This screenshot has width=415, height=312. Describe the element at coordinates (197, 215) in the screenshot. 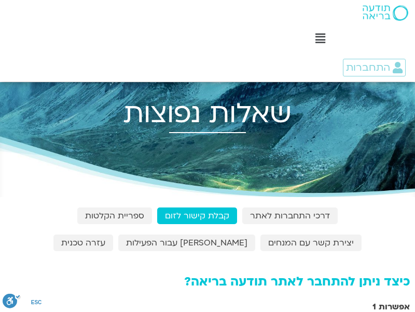

I see `span: קבלת קישור לזום` at that location.